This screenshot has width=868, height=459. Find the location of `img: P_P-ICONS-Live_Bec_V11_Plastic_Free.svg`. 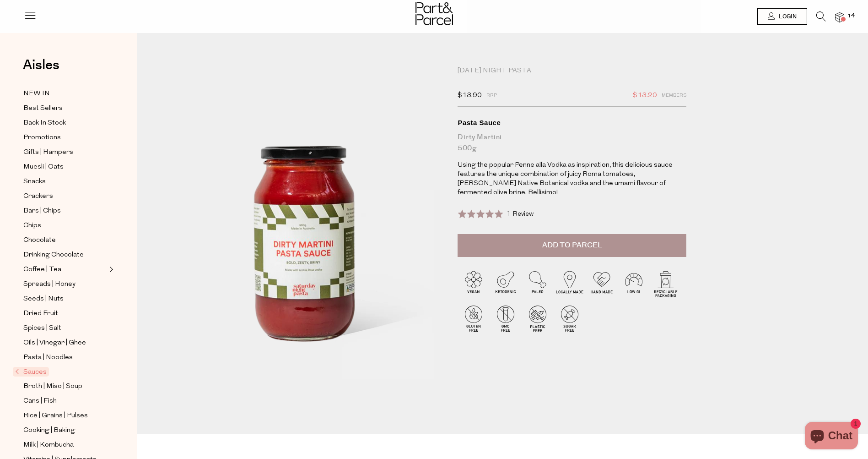

img: P_P-ICONS-Live_Bec_V11_Plastic_Free.svg is located at coordinates (537, 318).